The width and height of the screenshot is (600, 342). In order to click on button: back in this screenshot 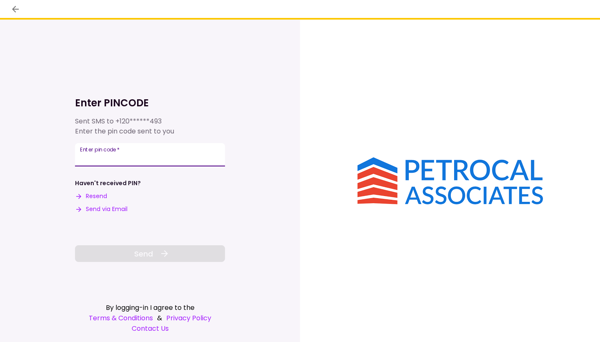, I will do `click(15, 9)`.